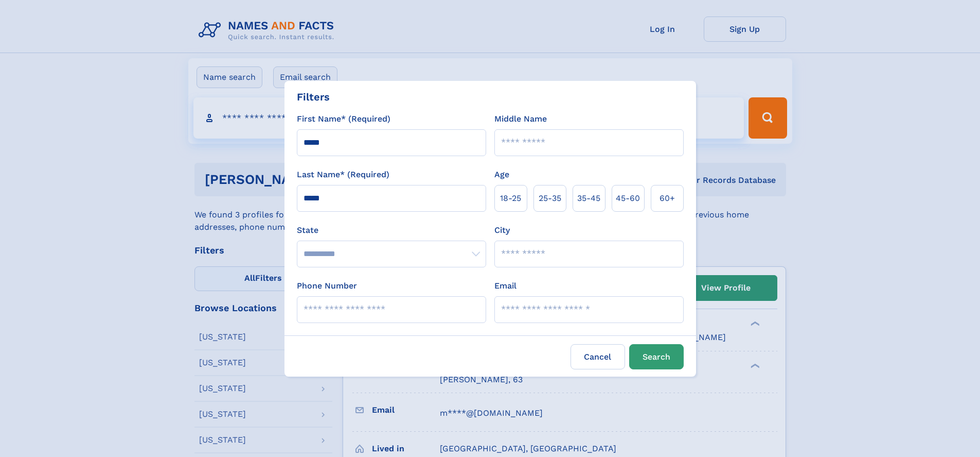  What do you see at coordinates (502, 175) in the screenshot?
I see `label: Age` at bounding box center [502, 175].